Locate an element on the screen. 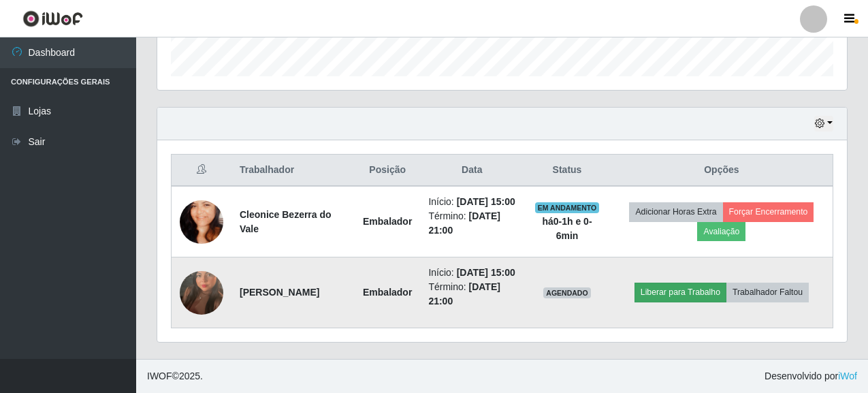  button: Liberar para Trabalho is located at coordinates (680, 292).